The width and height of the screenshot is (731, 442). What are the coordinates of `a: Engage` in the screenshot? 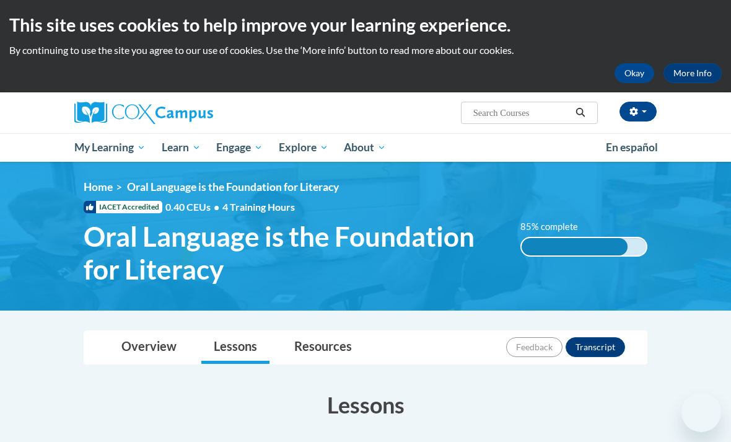 It's located at (239, 148).